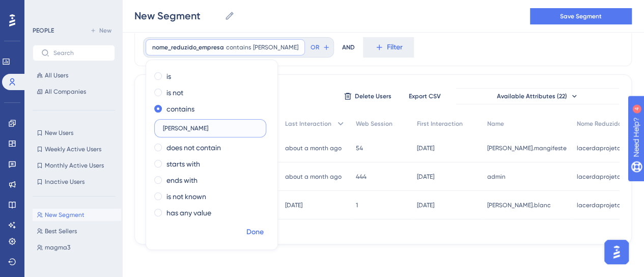 The image size is (644, 277). Describe the element at coordinates (497, 177) in the screenshot. I see `span: admin` at that location.